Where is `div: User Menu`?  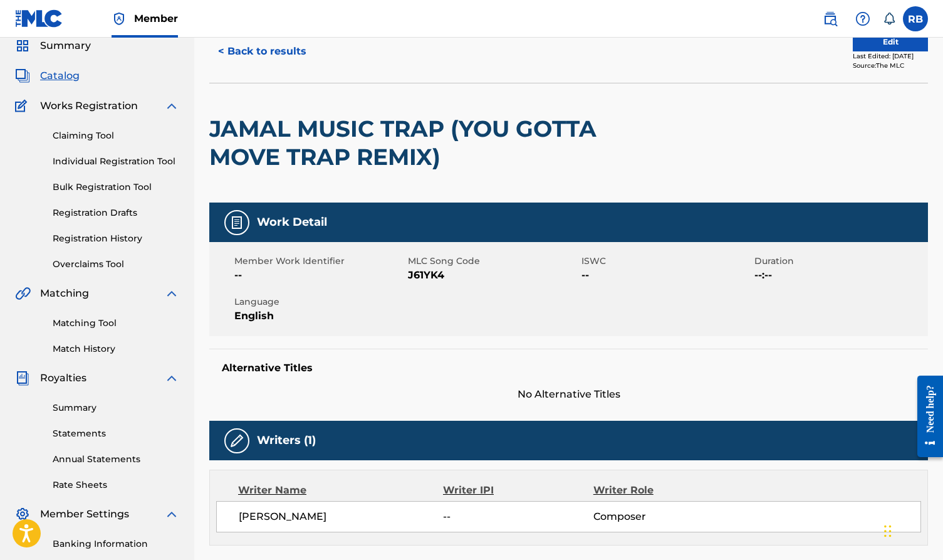 div: User Menu is located at coordinates (915, 19).